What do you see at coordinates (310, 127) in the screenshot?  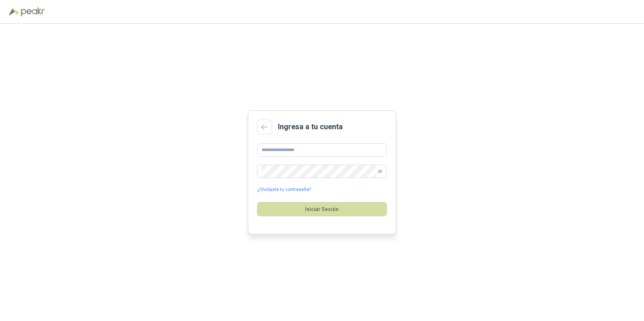 I see `h2: Ingresa a tu cuenta` at bounding box center [310, 127].